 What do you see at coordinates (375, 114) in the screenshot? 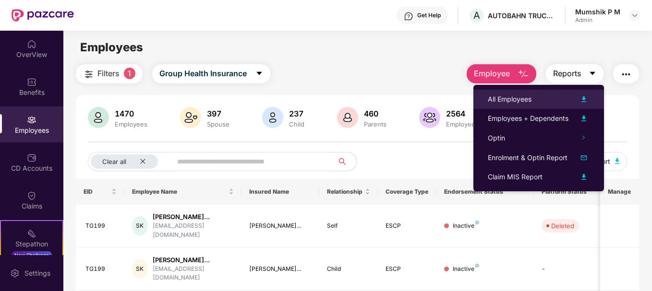
I see `div: 460` at bounding box center [375, 114].